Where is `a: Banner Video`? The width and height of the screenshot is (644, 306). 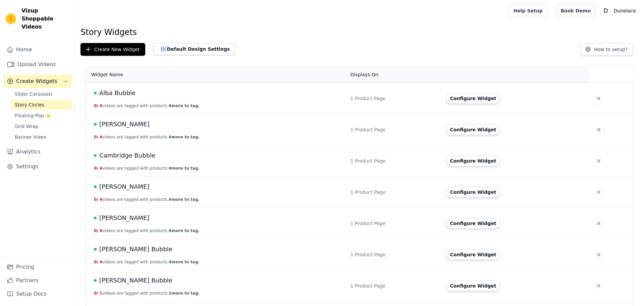 a: Banner Video is located at coordinates (41, 137).